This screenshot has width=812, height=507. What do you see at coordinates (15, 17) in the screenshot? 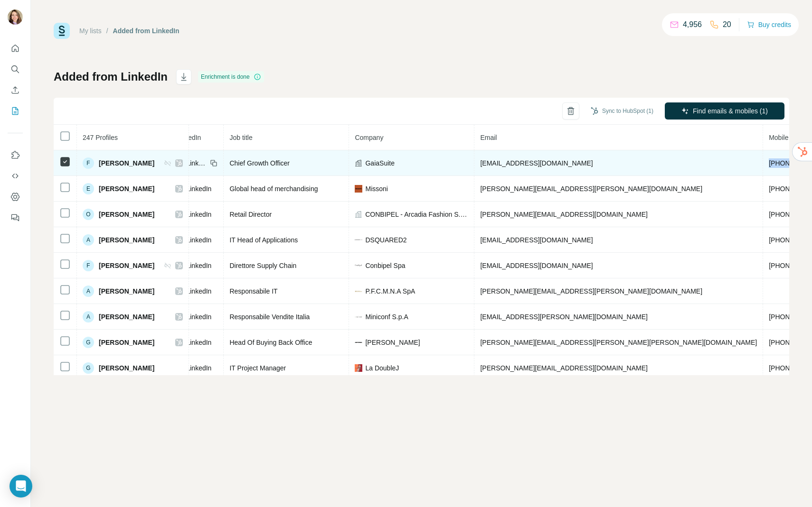
I see `img: Avatar` at bounding box center [15, 17].